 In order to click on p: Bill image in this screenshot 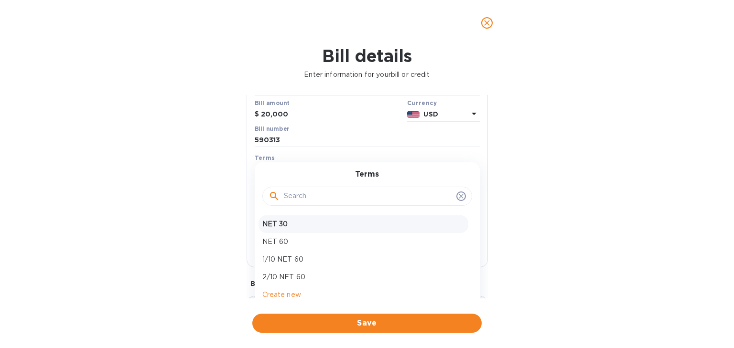, I will do `click(367, 284)`.